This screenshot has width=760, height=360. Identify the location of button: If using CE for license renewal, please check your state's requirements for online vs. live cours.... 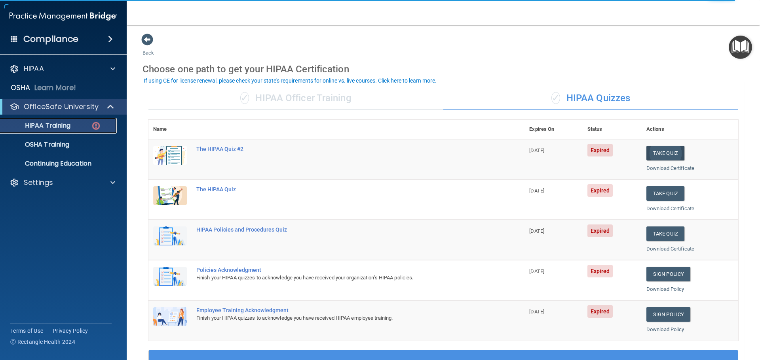
(290, 81).